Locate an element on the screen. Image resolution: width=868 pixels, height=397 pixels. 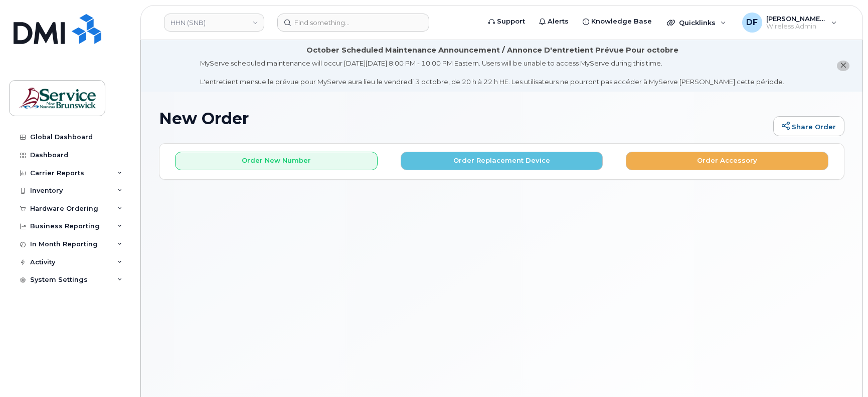
a: Share Order is located at coordinates (809, 126).